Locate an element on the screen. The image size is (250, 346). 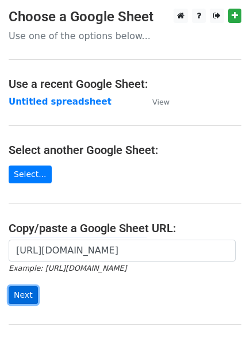
h4: Select another Google Sheet: is located at coordinates (125, 150).